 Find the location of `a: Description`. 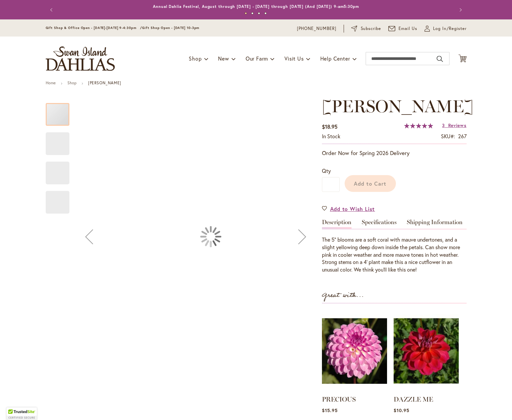

a: Description is located at coordinates (336, 224).